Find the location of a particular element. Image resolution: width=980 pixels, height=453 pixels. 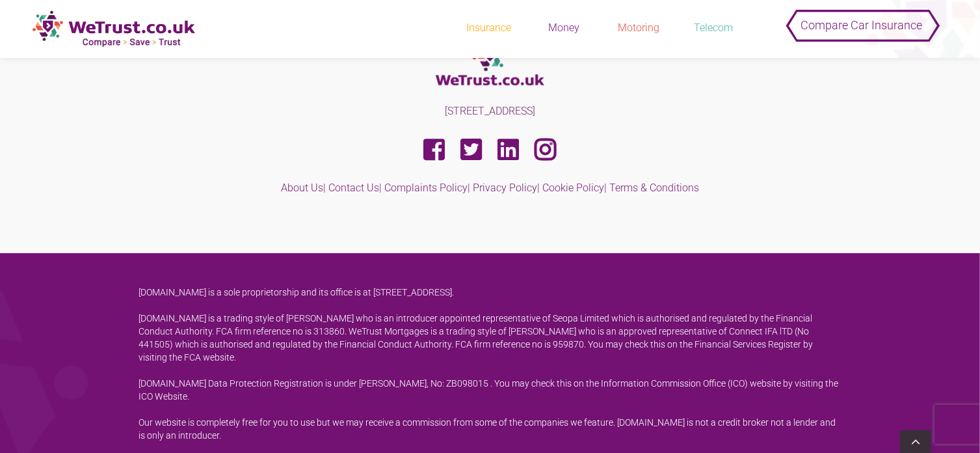

a: Terms & Conditions is located at coordinates (655, 187).